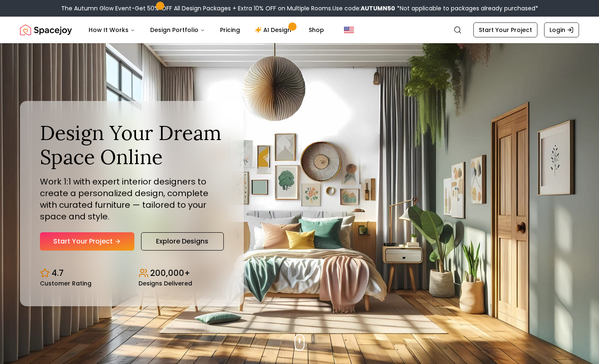 Image resolution: width=599 pixels, height=364 pixels. What do you see at coordinates (274, 30) in the screenshot?
I see `a: AI Design` at bounding box center [274, 30].